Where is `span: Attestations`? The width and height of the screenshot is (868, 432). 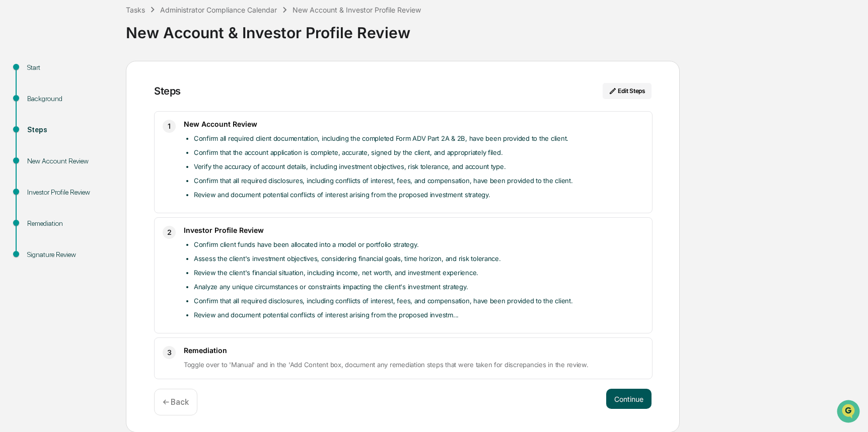 span: Attestations is located at coordinates (104, 132).